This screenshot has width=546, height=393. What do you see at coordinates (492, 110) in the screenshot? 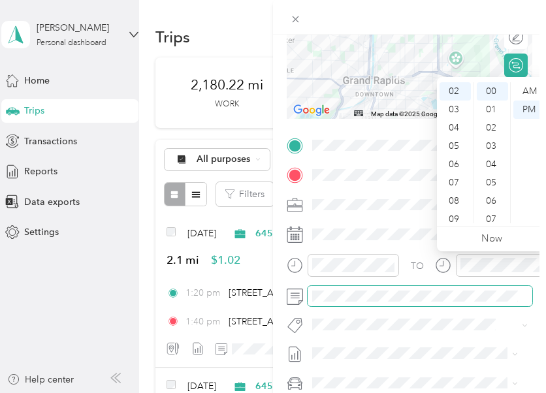
I see `div: 01` at bounding box center [492, 110].